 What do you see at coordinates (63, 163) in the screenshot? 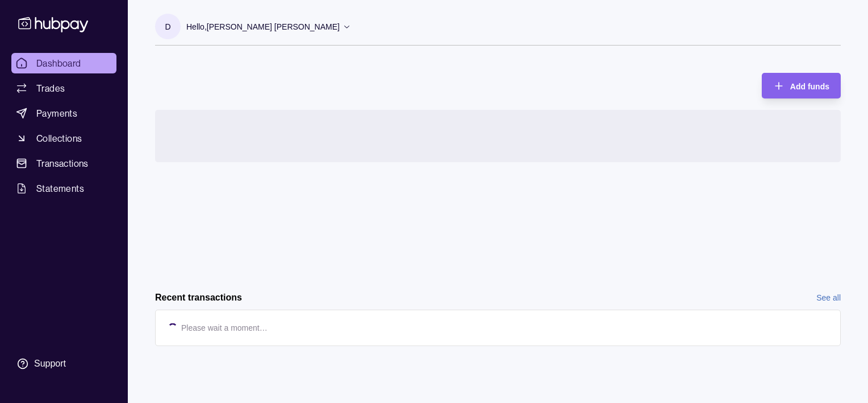
I see `span: Transactions` at bounding box center [63, 163].